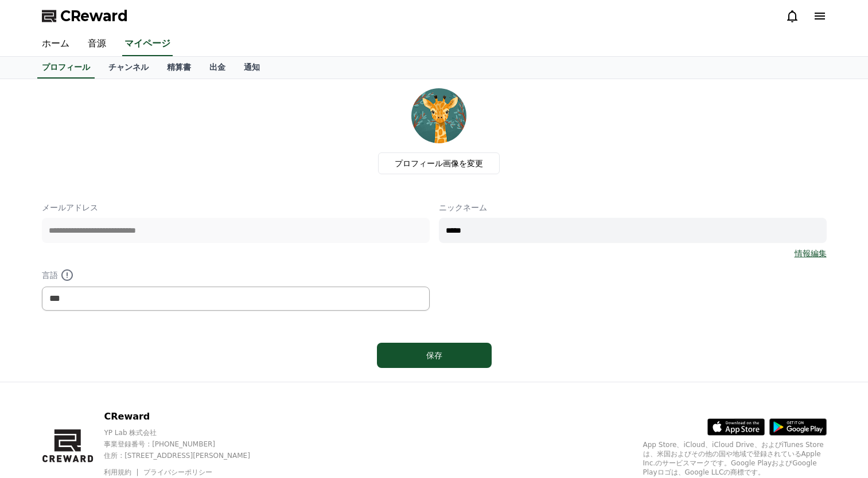 The image size is (868, 478). What do you see at coordinates (439, 116) in the screenshot?
I see `img: profile_image` at bounding box center [439, 116].